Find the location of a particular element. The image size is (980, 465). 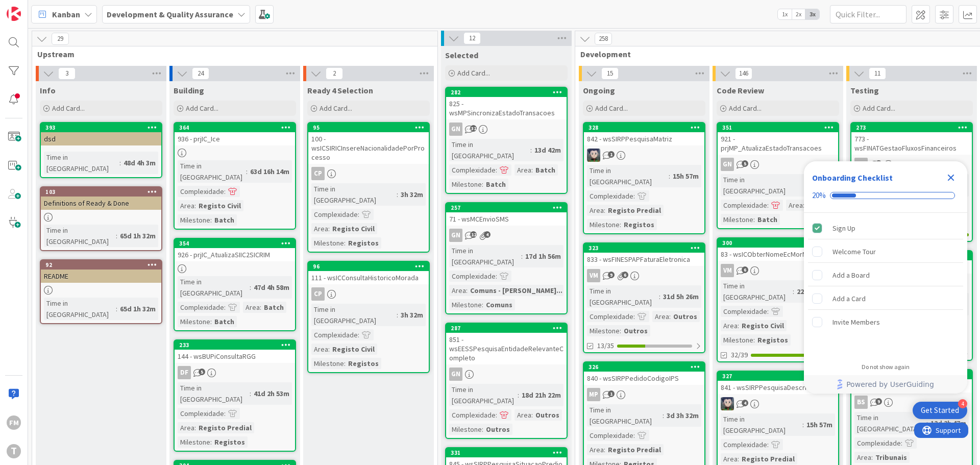

div: 364 is located at coordinates (237, 128).